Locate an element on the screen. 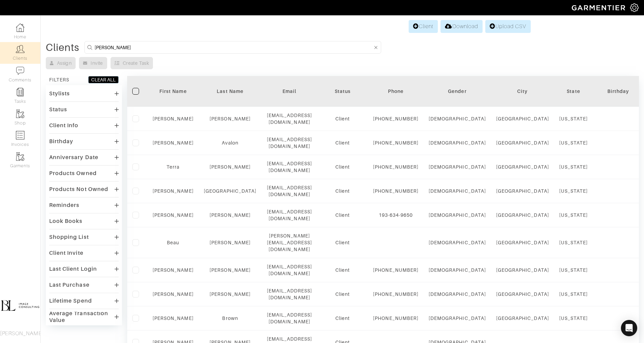 The width and height of the screenshot is (644, 343). button: CLEAR ALL is located at coordinates (103, 80).